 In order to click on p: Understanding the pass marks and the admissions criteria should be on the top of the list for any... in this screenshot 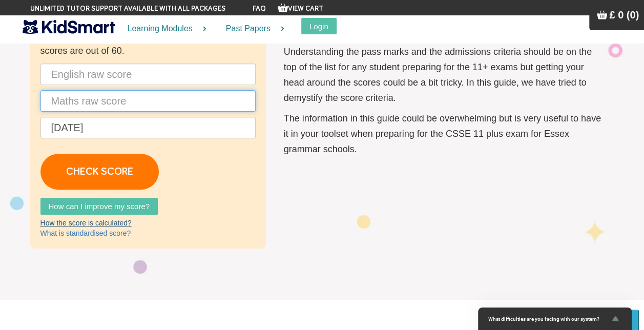, I will do `click(443, 75)`.